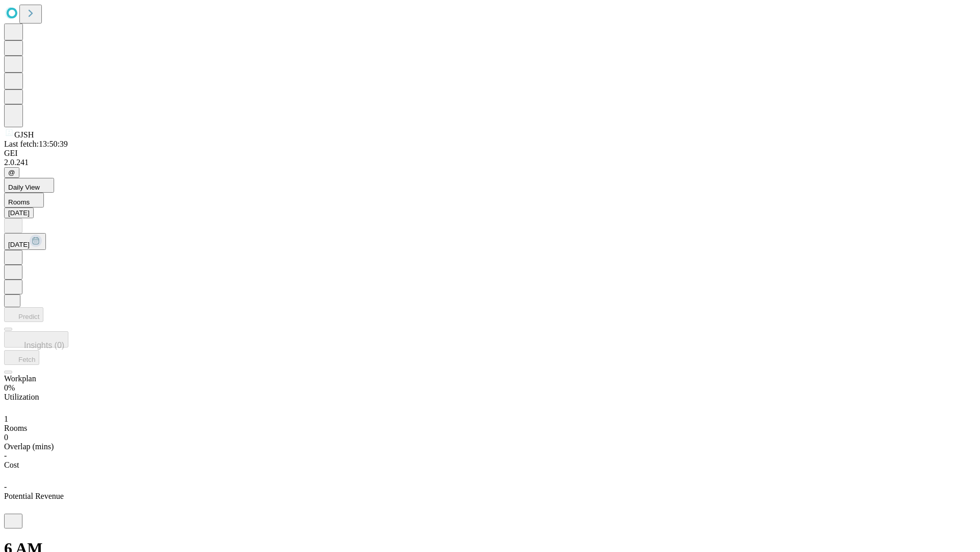 This screenshot has height=552, width=980. What do you see at coordinates (24, 314) in the screenshot?
I see `button: Predict` at bounding box center [24, 314].